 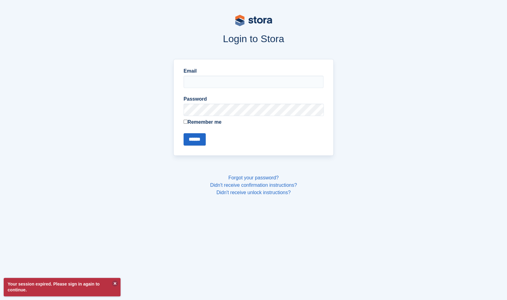 What do you see at coordinates (254, 71) in the screenshot?
I see `label: Email` at bounding box center [254, 71].